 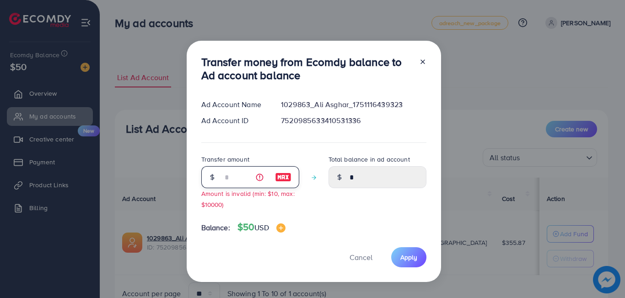 I want to click on small: Amount is invalid (min: $10, max: $10000), so click(x=248, y=199).